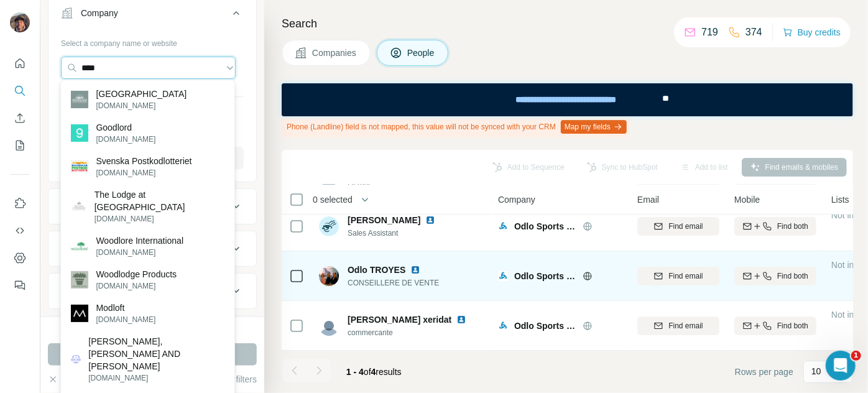 The width and height of the screenshot is (868, 393). Describe the element at coordinates (126, 127) in the screenshot. I see `p: Goodlord` at that location.